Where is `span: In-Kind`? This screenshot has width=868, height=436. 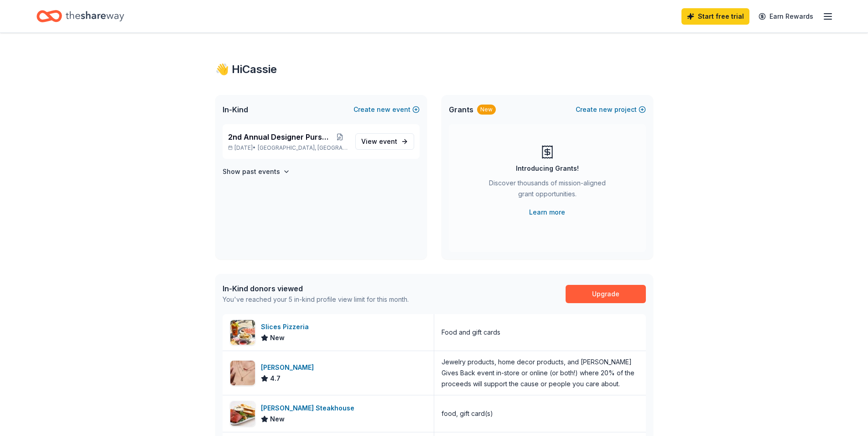
span: In-Kind is located at coordinates (236, 109).